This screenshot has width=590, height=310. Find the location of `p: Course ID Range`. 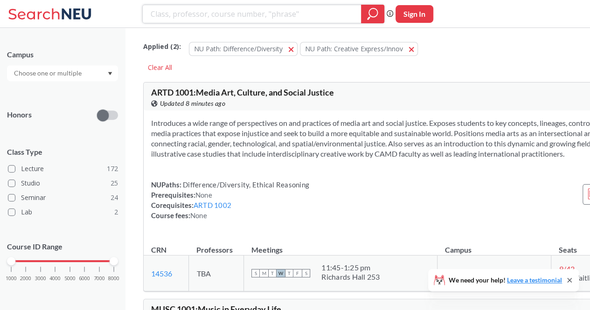

p: Course ID Range is located at coordinates (62, 247).